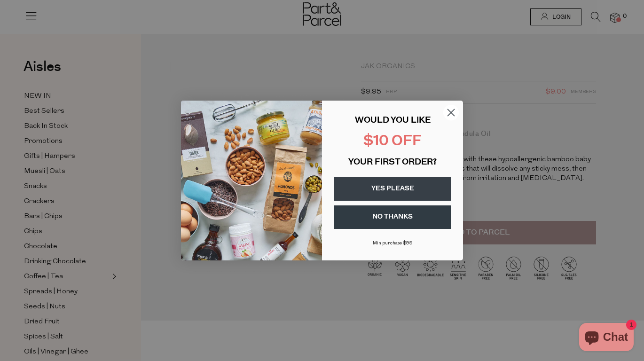 Image resolution: width=644 pixels, height=361 pixels. Describe the element at coordinates (607, 338) in the screenshot. I see `inbox-online-store-chat: Shopify online store chat` at that location.